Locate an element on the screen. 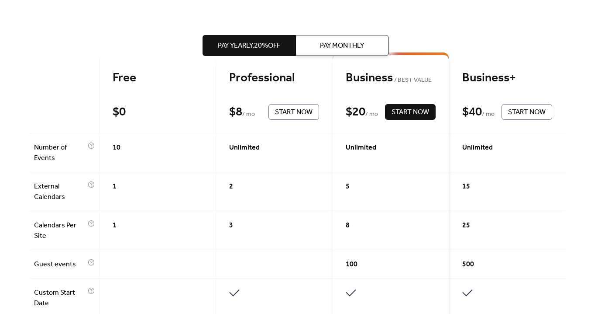 The width and height of the screenshot is (591, 314). div: Business+ is located at coordinates (508, 78).